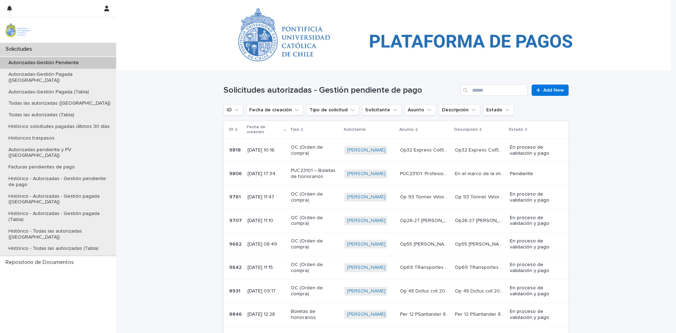 The image size is (676, 333). What do you see at coordinates (236, 290) in the screenshot?
I see `p: 8931` at bounding box center [236, 290].